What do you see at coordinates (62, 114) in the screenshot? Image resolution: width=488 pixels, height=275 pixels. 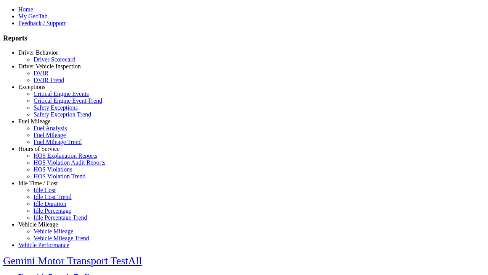 I see `a: Safety Exception Trend` at bounding box center [62, 114].